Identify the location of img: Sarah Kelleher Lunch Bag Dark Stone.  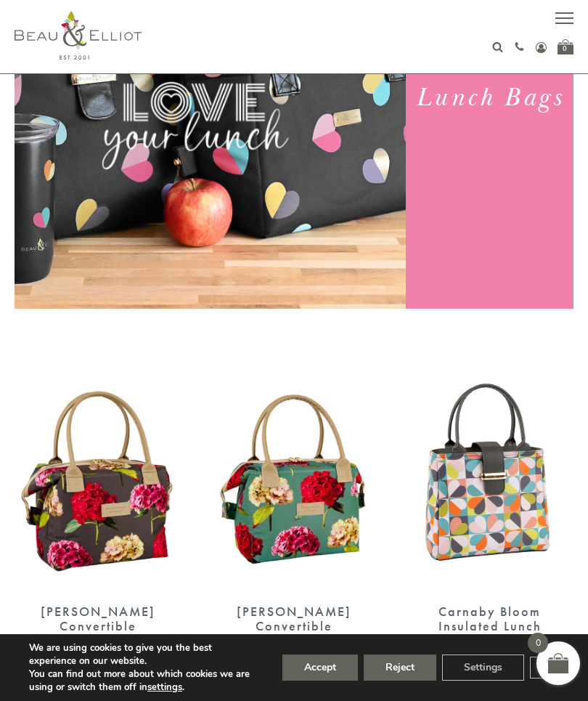
(98, 482).